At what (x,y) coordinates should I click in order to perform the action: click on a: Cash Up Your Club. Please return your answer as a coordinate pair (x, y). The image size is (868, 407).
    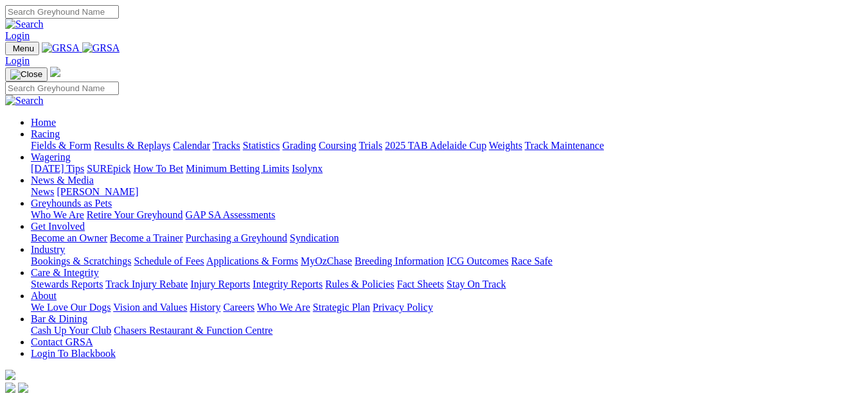
    Looking at the image, I should click on (71, 330).